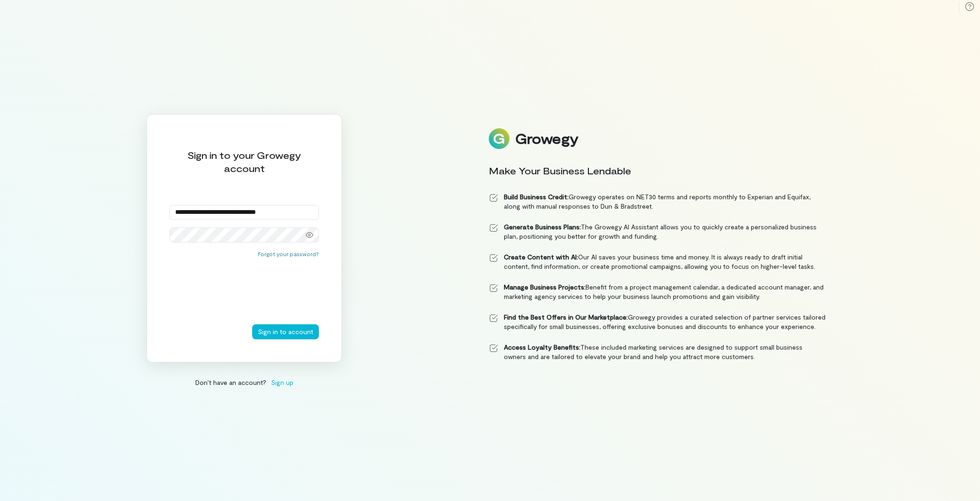 This screenshot has width=980, height=501. What do you see at coordinates (282, 382) in the screenshot?
I see `span: Sign up` at bounding box center [282, 382].